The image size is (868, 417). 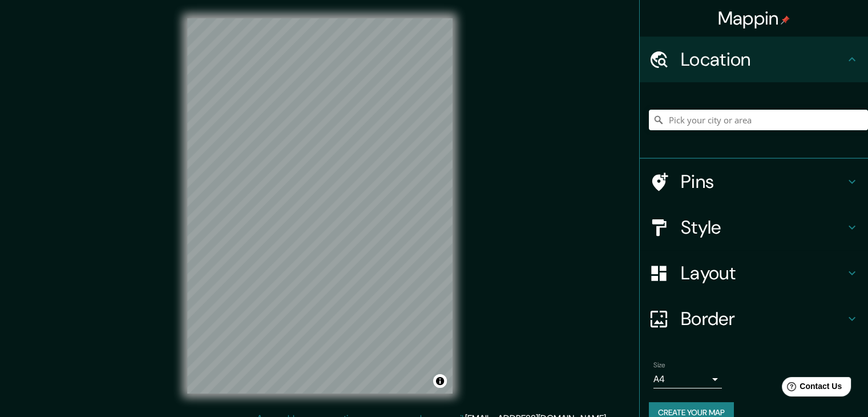 What do you see at coordinates (440, 381) in the screenshot?
I see `button: Toggle attribution` at bounding box center [440, 381].